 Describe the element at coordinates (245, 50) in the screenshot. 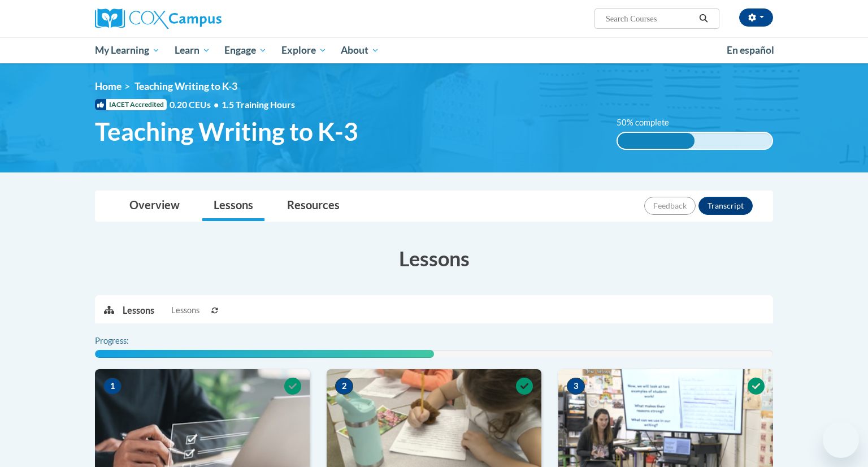

I see `a: Engage` at that location.